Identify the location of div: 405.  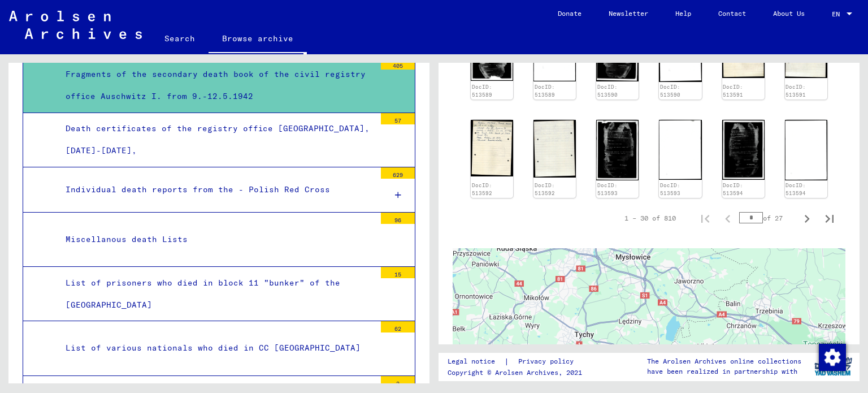
(398, 64).